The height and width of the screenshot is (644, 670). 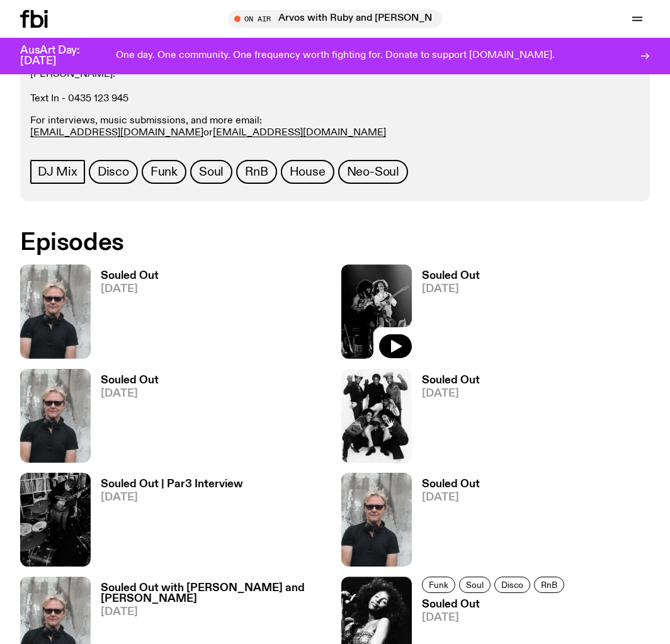 What do you see at coordinates (57, 171) in the screenshot?
I see `a: DJ Mix` at bounding box center [57, 171].